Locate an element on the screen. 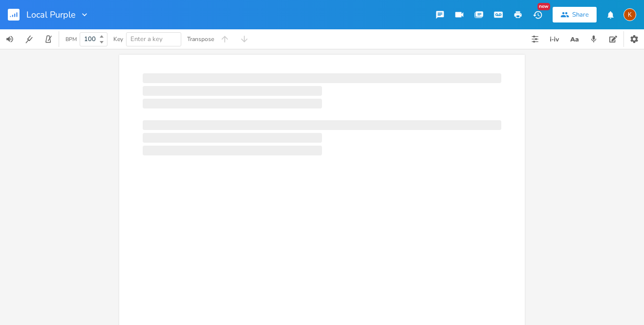  span: Local Purple is located at coordinates (51, 15).